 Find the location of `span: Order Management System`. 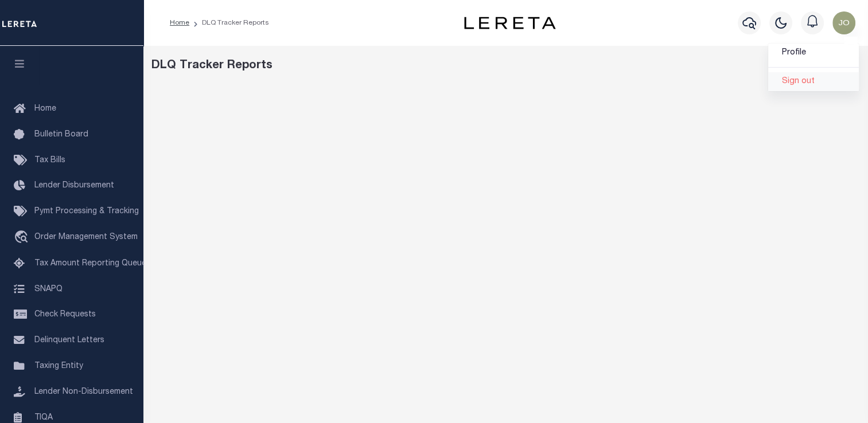

span: Order Management System is located at coordinates (86, 238).